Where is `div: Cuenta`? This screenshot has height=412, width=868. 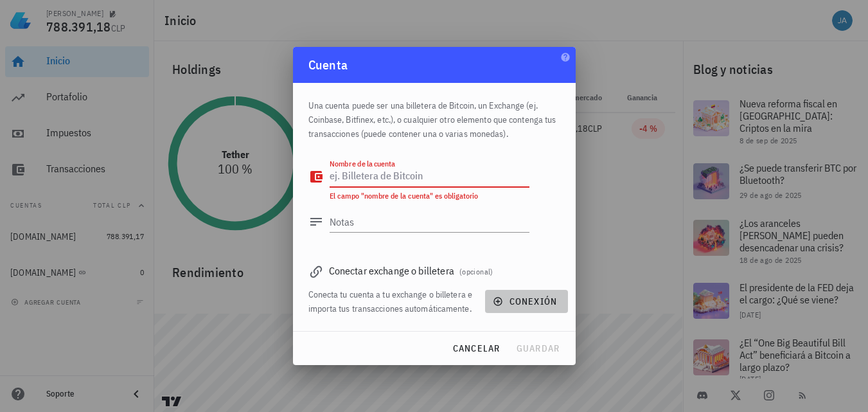
div: Cuenta is located at coordinates (434, 65).